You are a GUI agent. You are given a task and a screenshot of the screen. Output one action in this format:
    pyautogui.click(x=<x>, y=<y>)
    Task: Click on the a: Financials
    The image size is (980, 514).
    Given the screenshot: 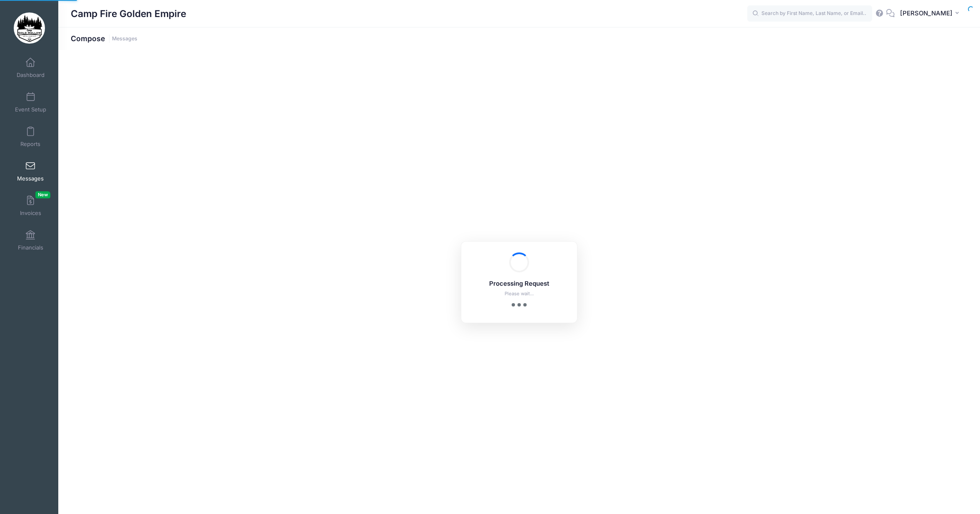 What is the action you would take?
    pyautogui.click(x=30, y=240)
    